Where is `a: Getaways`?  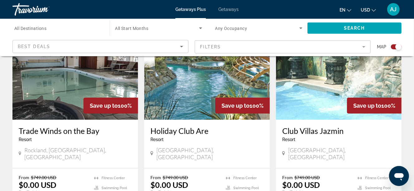
a: Getaways is located at coordinates (228, 9).